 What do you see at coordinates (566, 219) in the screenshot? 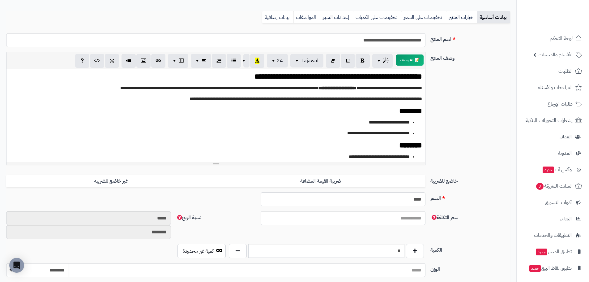
I see `span: التقارير` at bounding box center [566, 219].